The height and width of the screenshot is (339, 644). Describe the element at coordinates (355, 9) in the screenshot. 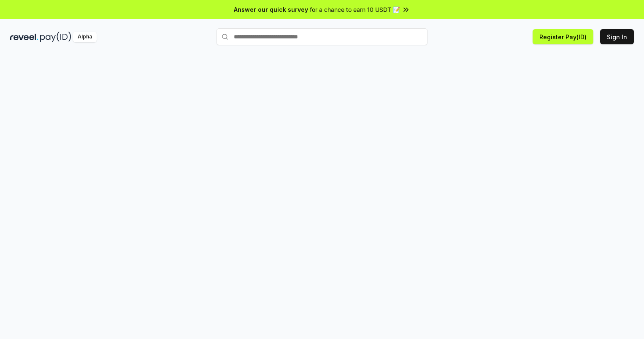

I see `span: for a chance to earn 10 USDT 📝` at that location.